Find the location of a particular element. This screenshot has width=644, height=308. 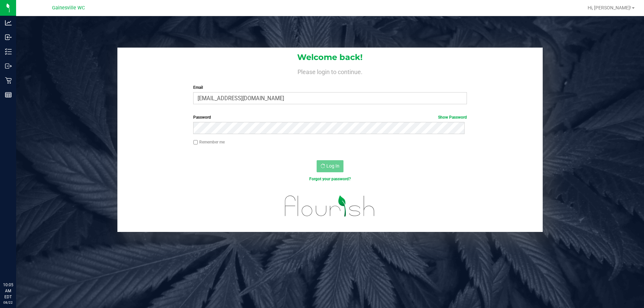

span: Log In is located at coordinates (333, 166).